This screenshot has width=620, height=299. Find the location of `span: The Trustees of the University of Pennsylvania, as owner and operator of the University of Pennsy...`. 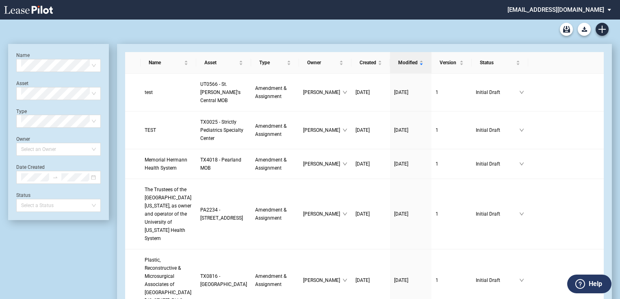

span: The Trustees of the University of Pennsylvania, as owner and operator of the University of Pennsy... is located at coordinates (168, 214).